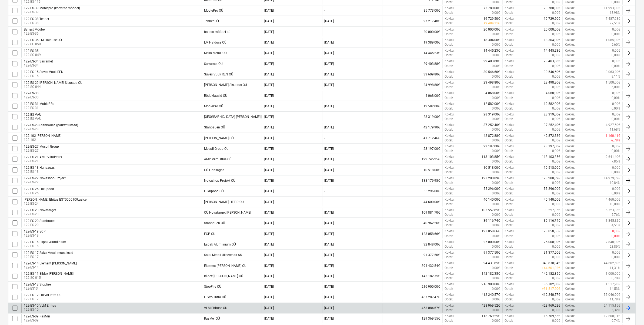 This screenshot has width=644, height=325. I want to click on div: Voller Sisustus OÜ, so click(226, 85).